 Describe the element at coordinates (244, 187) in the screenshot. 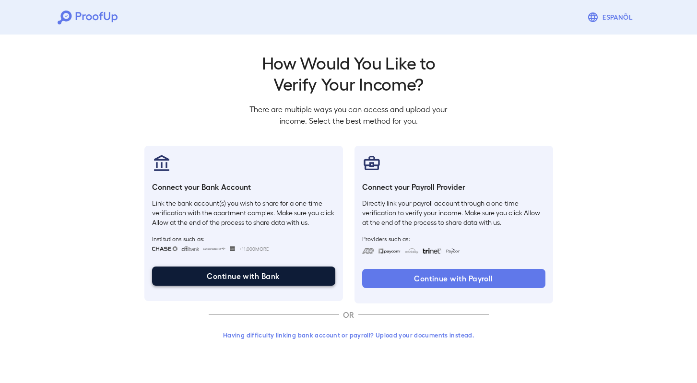

I see `h6: Connect your Bank Account` at that location.